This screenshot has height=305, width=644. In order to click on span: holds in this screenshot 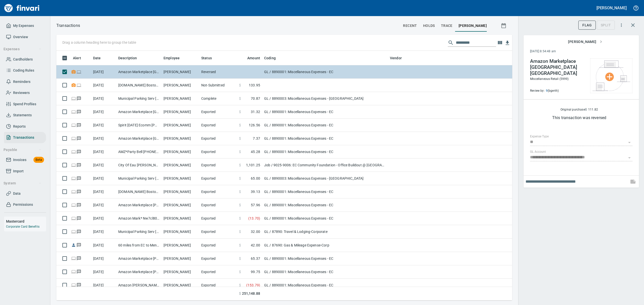, I will do `click(429, 26)`.